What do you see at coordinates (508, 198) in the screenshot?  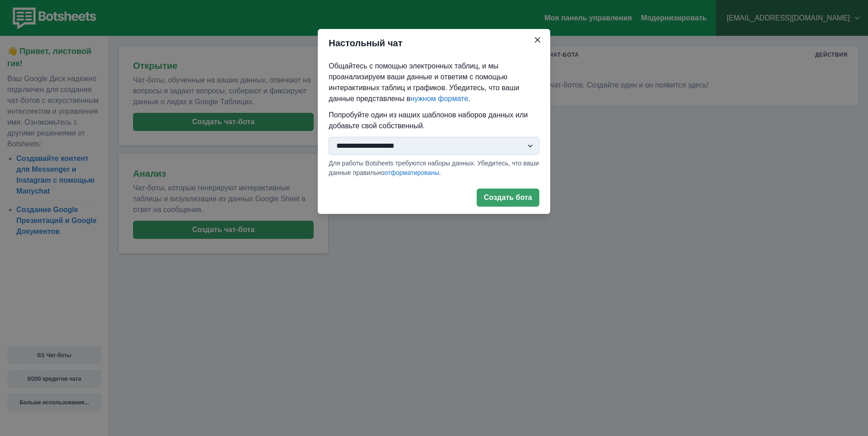 I see `button: Создать бота` at bounding box center [508, 198].